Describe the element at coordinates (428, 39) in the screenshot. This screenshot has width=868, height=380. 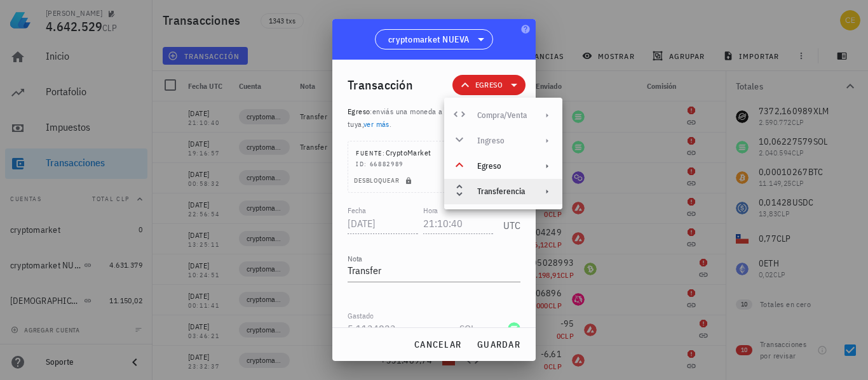
I see `span: cryptomarket NUEVA` at that location.